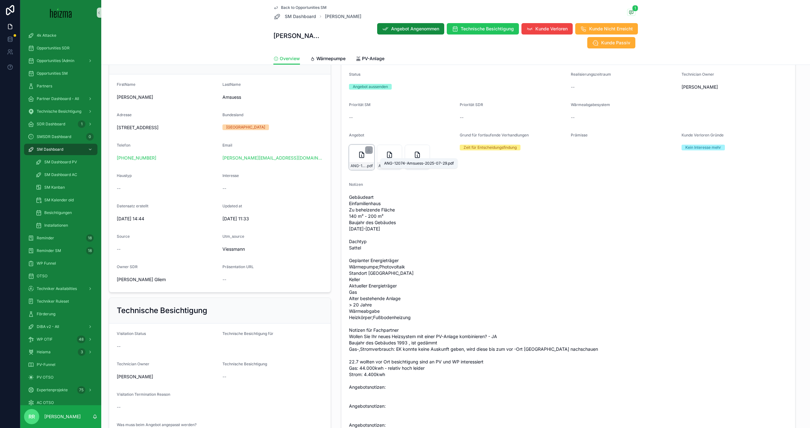 The height and width of the screenshot is (428, 810). Describe the element at coordinates (46, 35) in the screenshot. I see `span: 4k Attacke` at that location.